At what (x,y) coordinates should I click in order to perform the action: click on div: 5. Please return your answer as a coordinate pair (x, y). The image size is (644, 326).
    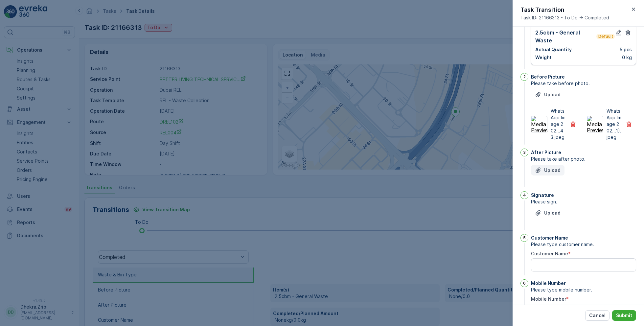
    Looking at the image, I should click on (524, 238).